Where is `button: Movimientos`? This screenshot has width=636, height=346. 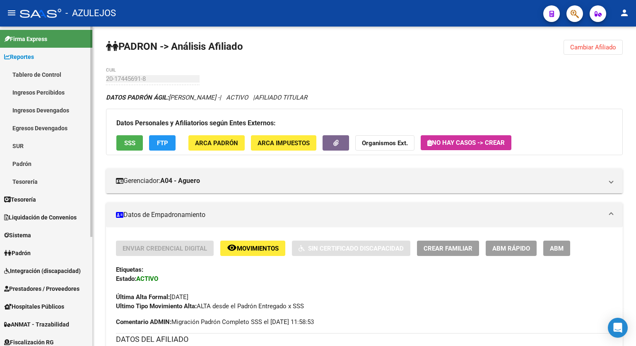 button: Movimientos is located at coordinates (253, 248).